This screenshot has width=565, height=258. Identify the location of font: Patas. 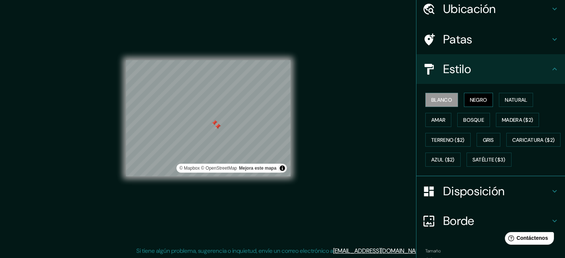
(457, 39).